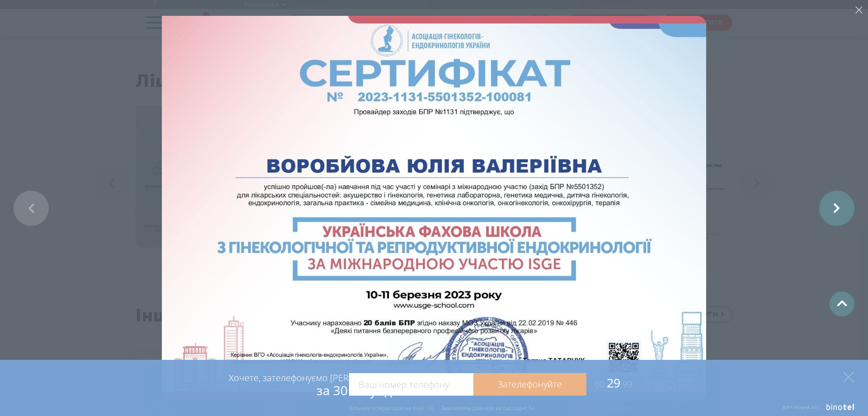 This screenshot has height=416, width=868. I want to click on span: 29, so click(609, 382).